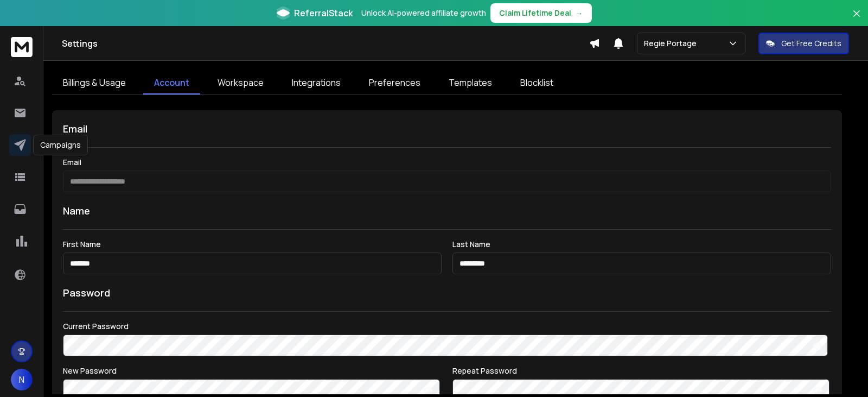  Describe the element at coordinates (171, 83) in the screenshot. I see `a: Account` at that location.